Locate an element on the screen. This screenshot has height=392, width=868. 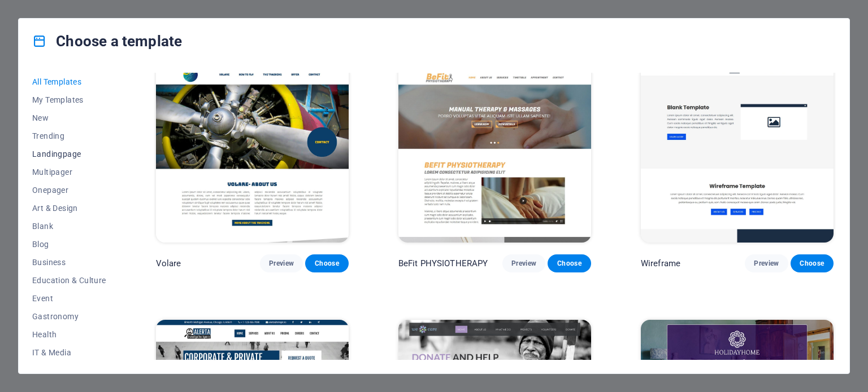
p: Wireframe is located at coordinates (661, 263).